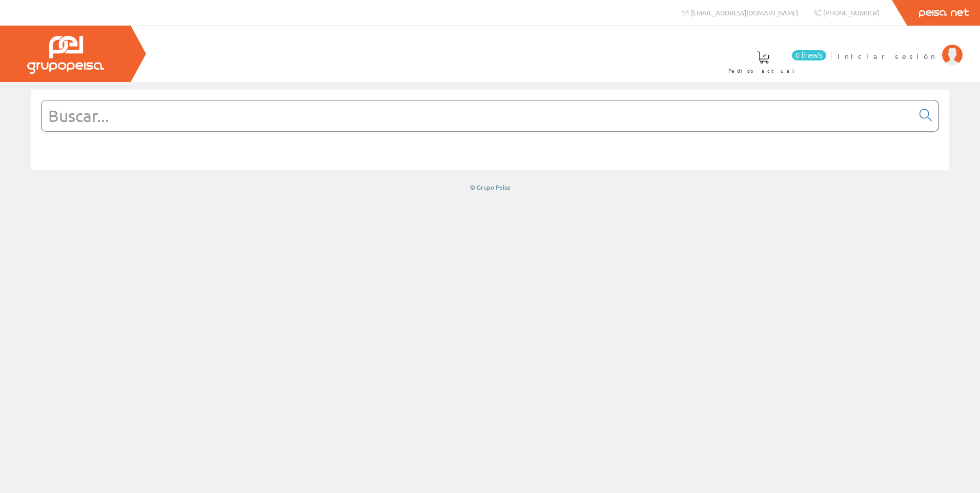 The height and width of the screenshot is (493, 980). What do you see at coordinates (477, 116) in the screenshot?
I see `input: Buscar...` at bounding box center [477, 116].